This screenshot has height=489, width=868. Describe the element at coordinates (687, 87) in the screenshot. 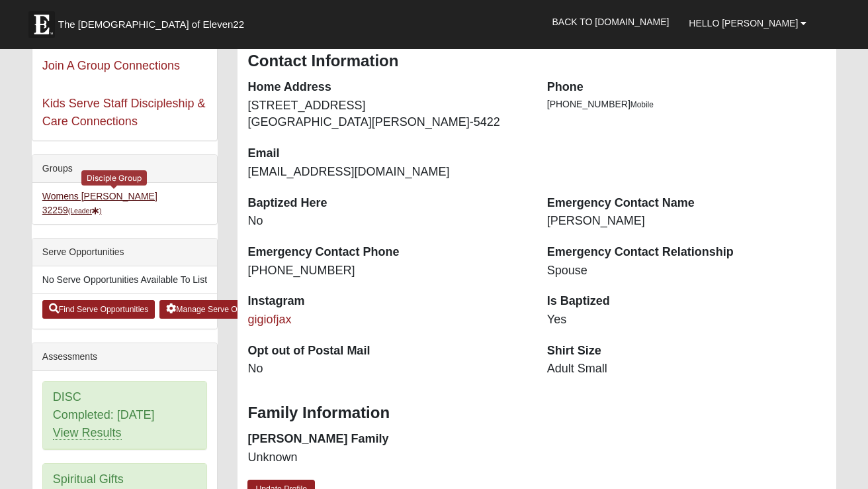

I see `dt: Phone` at that location.